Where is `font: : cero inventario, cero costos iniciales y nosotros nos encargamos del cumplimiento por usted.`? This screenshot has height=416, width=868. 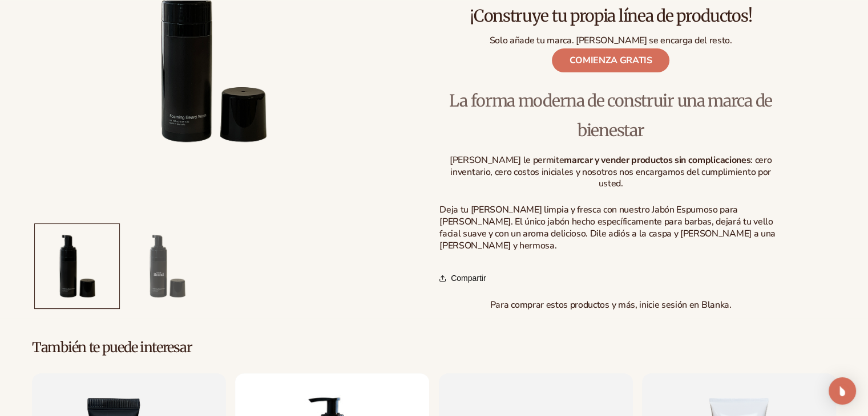 font: : cero inventario, cero costos iniciales y nosotros nos encargamos del cumplimiento por usted. is located at coordinates (610, 172).